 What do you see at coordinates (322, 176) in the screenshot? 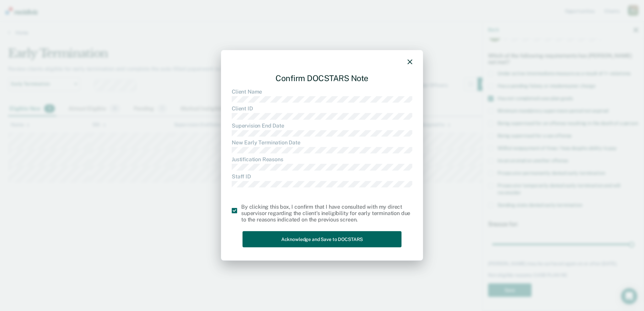
I see `dt: Staff ID` at bounding box center [322, 176].